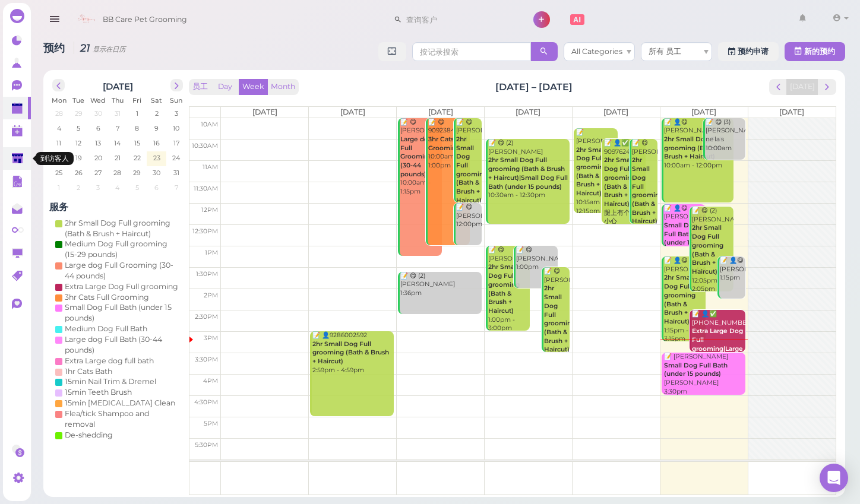 The width and height of the screenshot is (860, 504). What do you see at coordinates (176, 114) in the screenshot?
I see `span: 3` at bounding box center [176, 114].